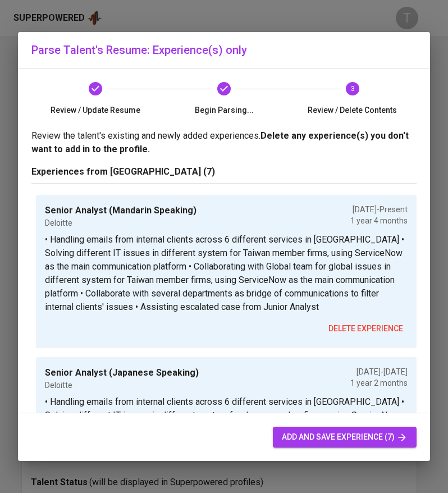  I want to click on span: Review / Delete Contents, so click(352, 110).